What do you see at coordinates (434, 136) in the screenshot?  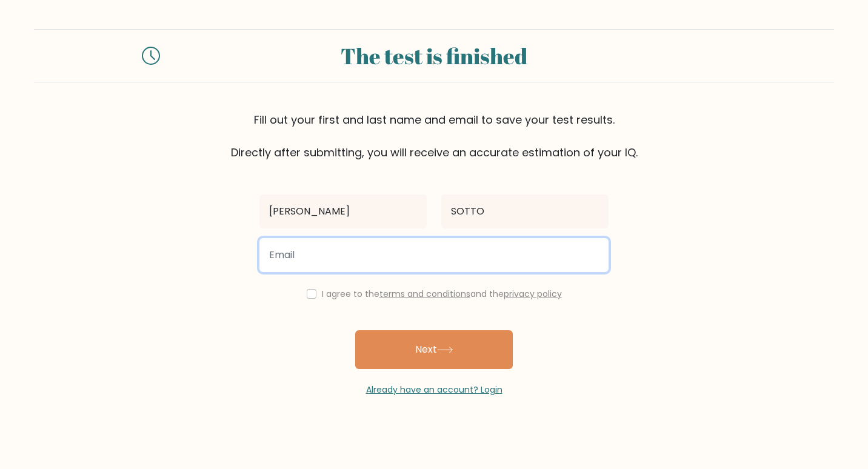 I see `div: Fill out your first and last name and email to save your test results. Directly after submitting,...` at bounding box center [434, 136].